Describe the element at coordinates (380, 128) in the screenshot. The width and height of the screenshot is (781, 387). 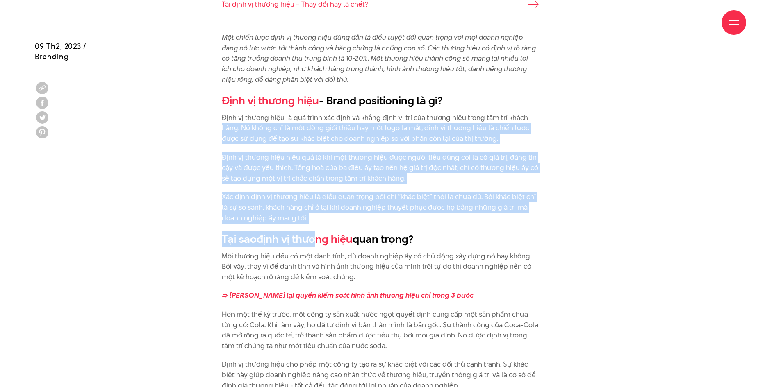
I see `p: Định vị thương hiệu là quá trình xác định và khẳng định vị trí của thương hiệu trong tâm trí khác...` at that location.